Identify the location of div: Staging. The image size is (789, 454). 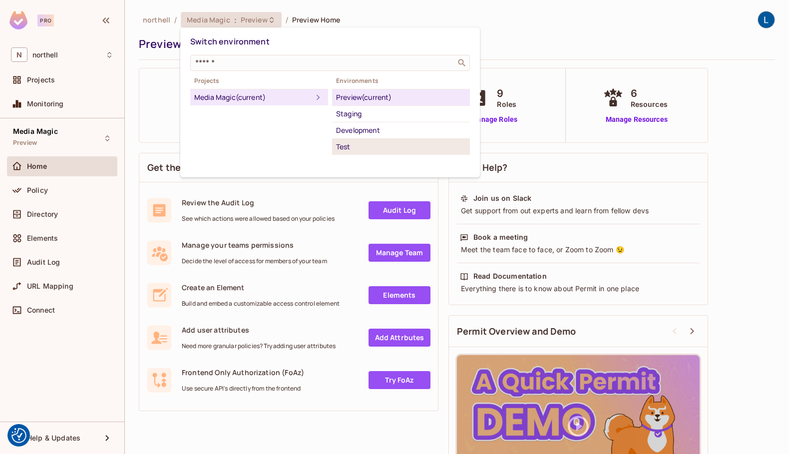
(401, 114).